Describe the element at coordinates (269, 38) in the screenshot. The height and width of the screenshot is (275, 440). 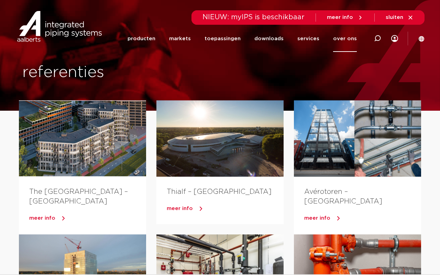
I see `a: downloads` at that location.